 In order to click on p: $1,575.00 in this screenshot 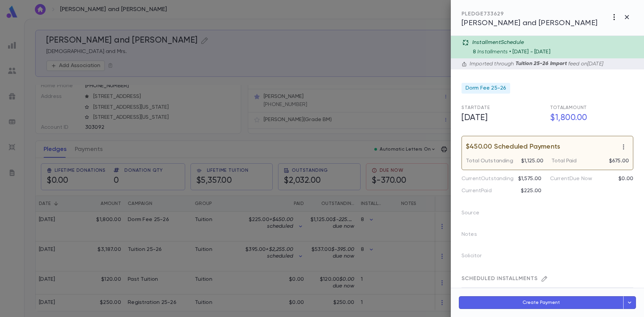, I will do `click(529, 179)`.